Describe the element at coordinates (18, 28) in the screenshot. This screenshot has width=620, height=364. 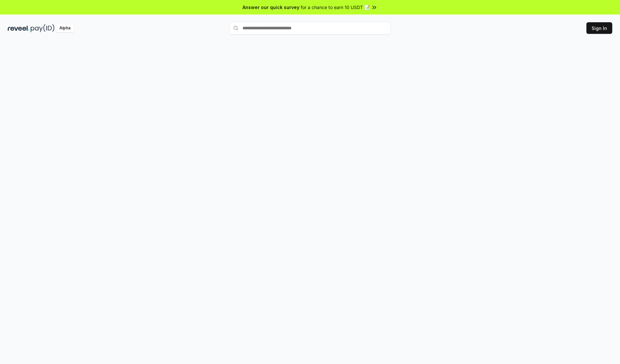
I see `img: reveel_dark` at that location.